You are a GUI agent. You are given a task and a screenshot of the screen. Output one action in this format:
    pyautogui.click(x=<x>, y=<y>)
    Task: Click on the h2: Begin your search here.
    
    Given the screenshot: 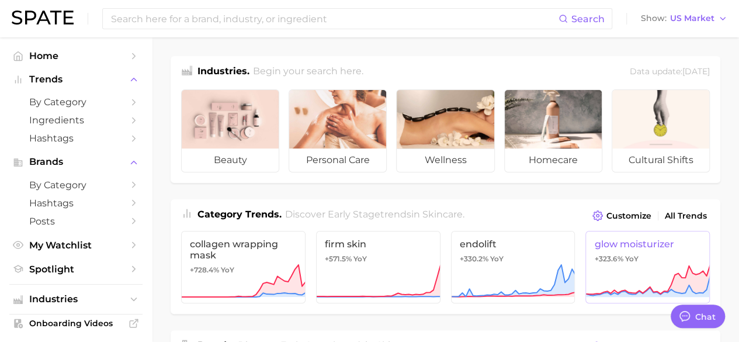 What is the action you would take?
    pyautogui.click(x=308, y=72)
    